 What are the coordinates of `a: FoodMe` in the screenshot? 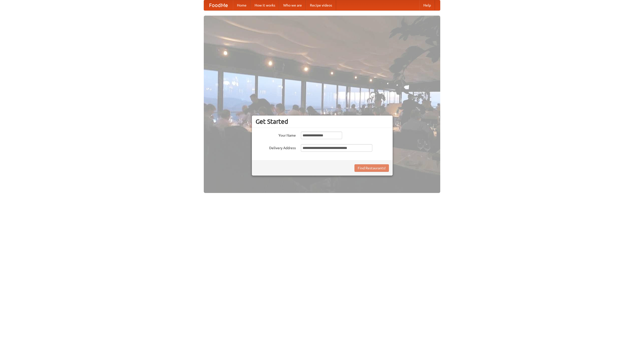 It's located at (219, 5).